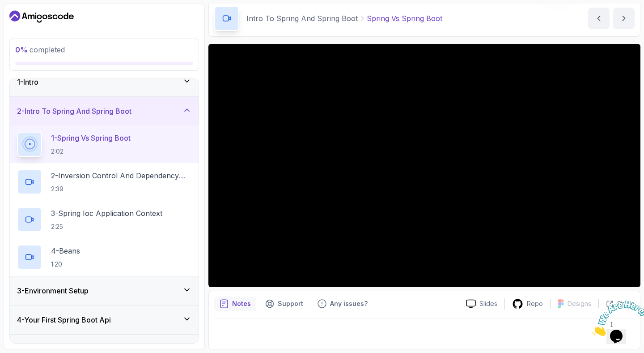  Describe the element at coordinates (489, 304) in the screenshot. I see `p: Slides` at that location.